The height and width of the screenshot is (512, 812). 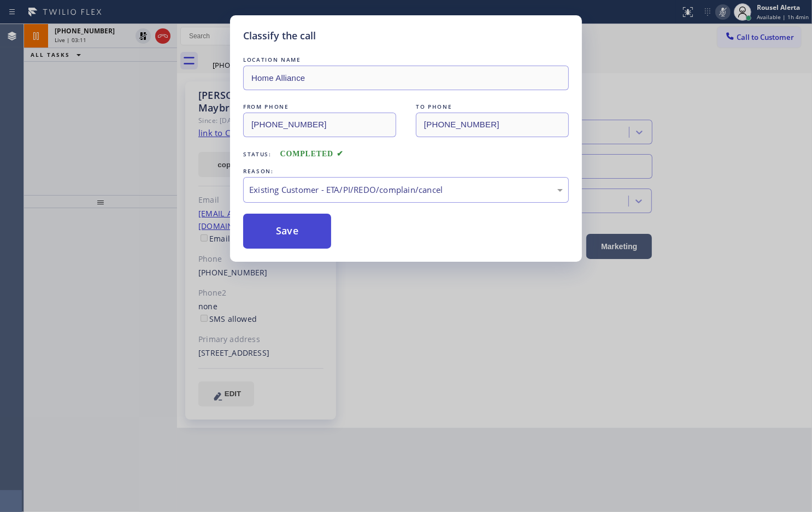 What do you see at coordinates (279, 36) in the screenshot?
I see `h5: Classify the call` at bounding box center [279, 36].